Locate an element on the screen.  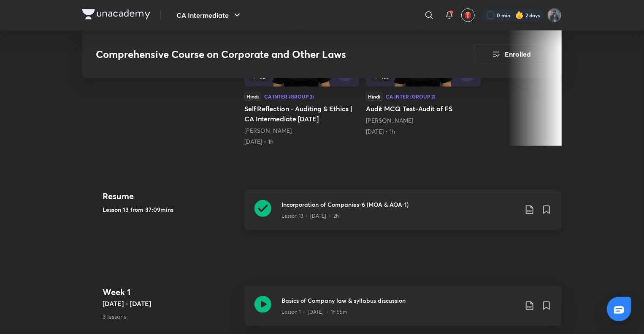
div: 20th Jul • 1h is located at coordinates (302, 141).